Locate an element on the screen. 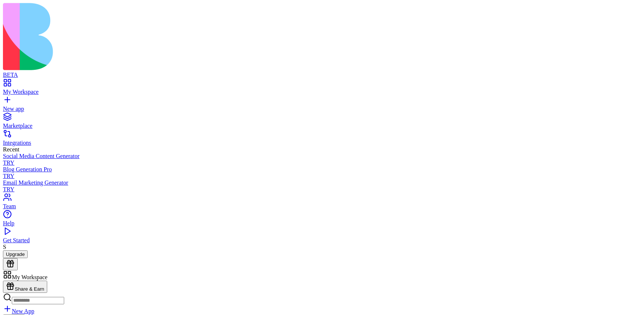 This screenshot has width=630, height=315. div: Blog Generation Pro is located at coordinates (315, 169).